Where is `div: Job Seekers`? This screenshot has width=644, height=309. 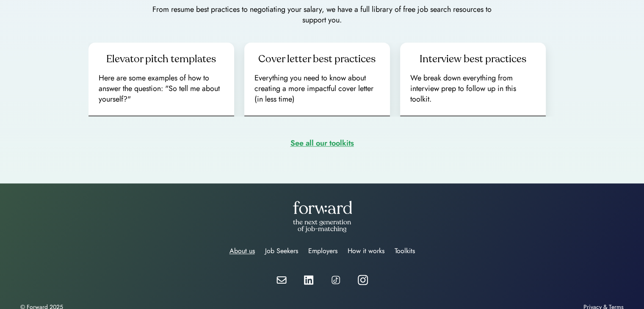
div: Job Seekers is located at coordinates (281, 251).